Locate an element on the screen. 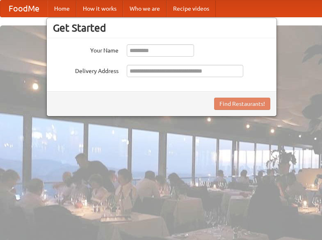 This screenshot has height=240, width=322. a: Home is located at coordinates (62, 9).